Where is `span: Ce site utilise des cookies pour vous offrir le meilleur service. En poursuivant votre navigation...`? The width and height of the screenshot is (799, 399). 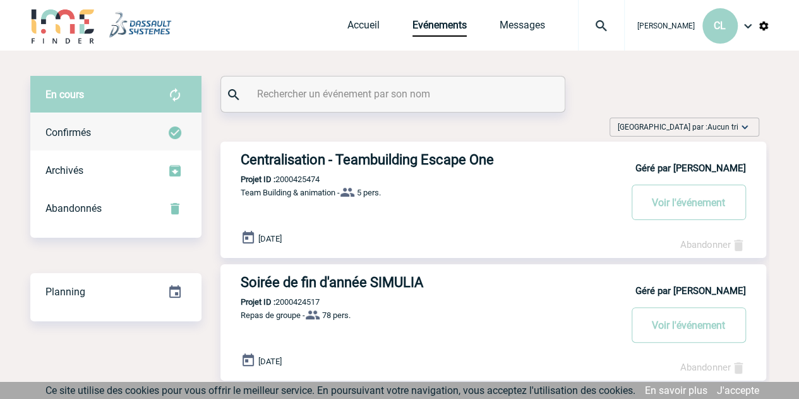 span: Ce site utilise des cookies pour vous offrir le meilleur service. En poursuivant votre navigation... is located at coordinates (341, 390).